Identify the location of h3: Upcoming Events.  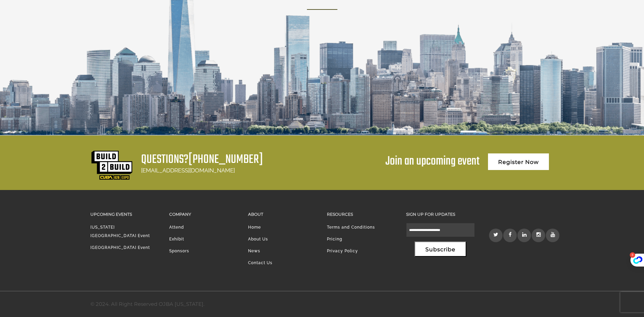
(125, 214).